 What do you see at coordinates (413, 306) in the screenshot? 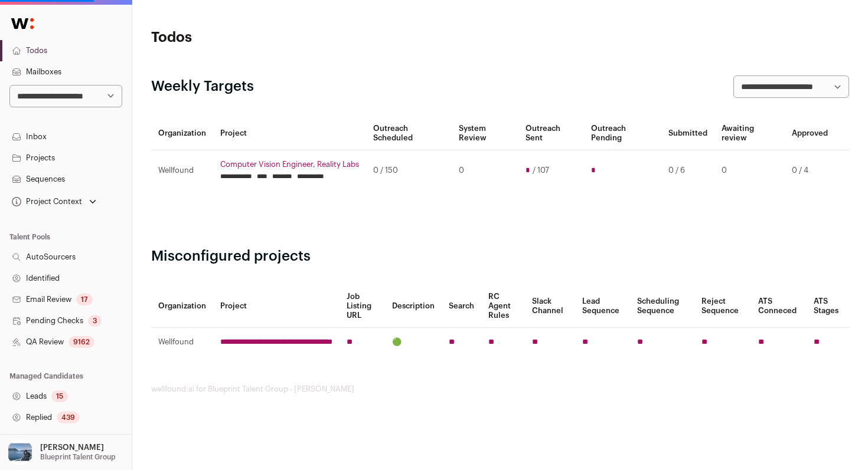
I see `th: Description` at bounding box center [413, 306].